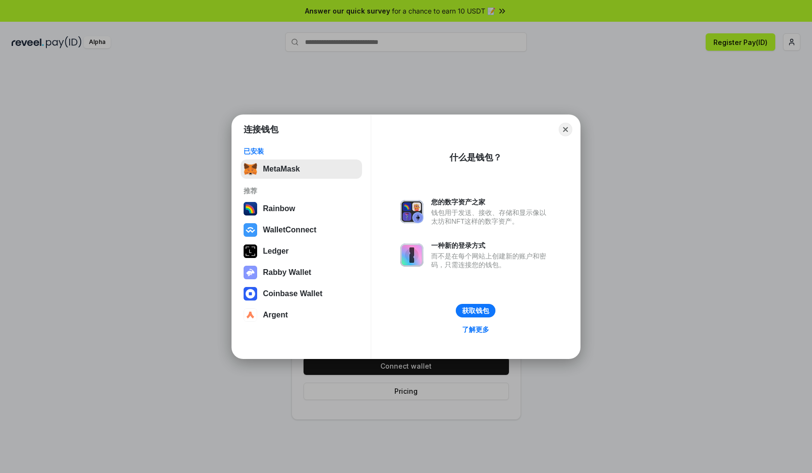  Describe the element at coordinates (491, 202) in the screenshot. I see `div: 您的数字资产之家` at that location.